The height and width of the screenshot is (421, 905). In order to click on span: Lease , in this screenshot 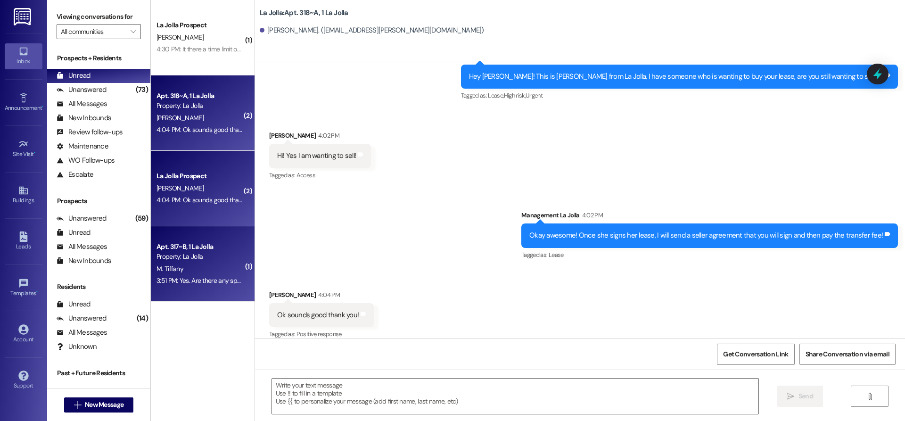, I will do `click(495, 95)`.